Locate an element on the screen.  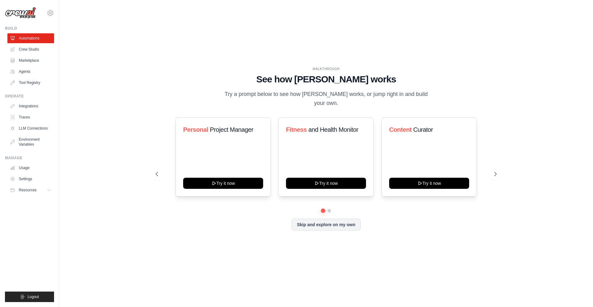
span: Logout is located at coordinates (33, 297).